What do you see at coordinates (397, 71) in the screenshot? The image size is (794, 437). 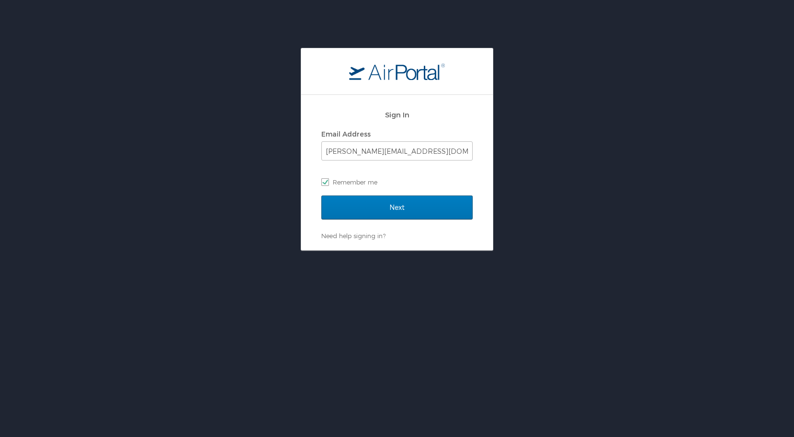 I see `img: logo` at bounding box center [397, 71].